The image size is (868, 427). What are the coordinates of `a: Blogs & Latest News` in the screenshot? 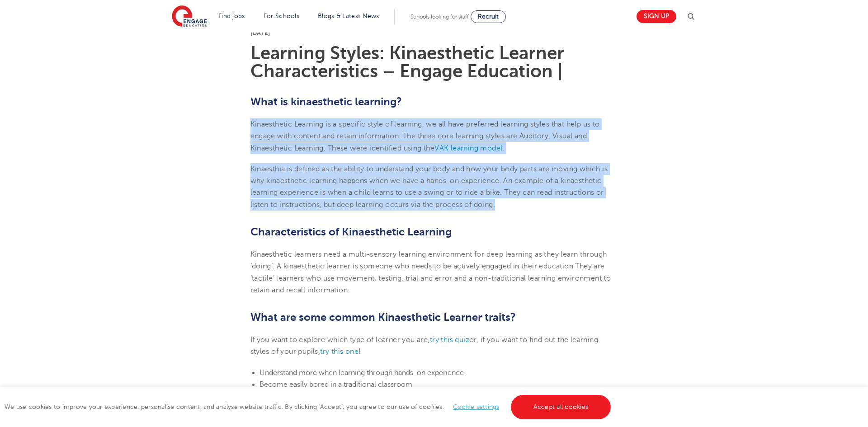 It's located at (349, 16).